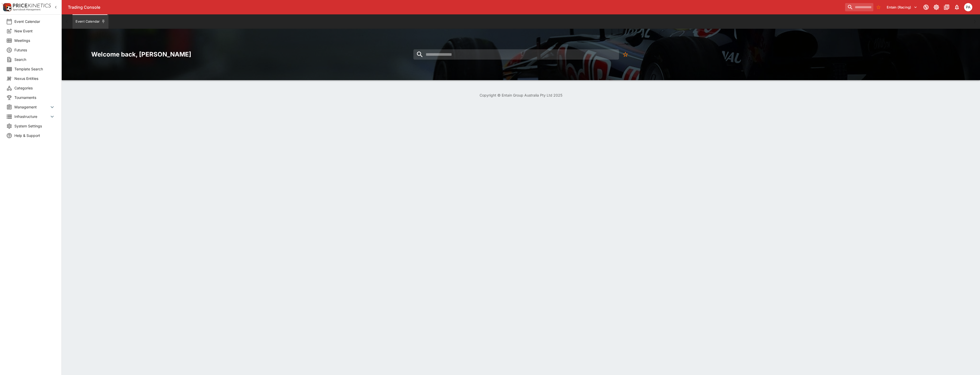  I want to click on span: Infrastructure, so click(31, 117).